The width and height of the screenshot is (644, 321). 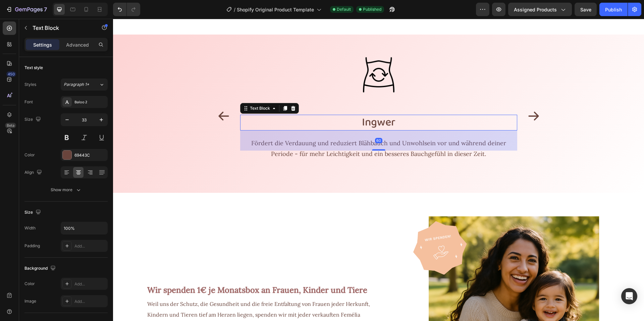 I want to click on button: Carousel Next Arrow, so click(x=420, y=97).